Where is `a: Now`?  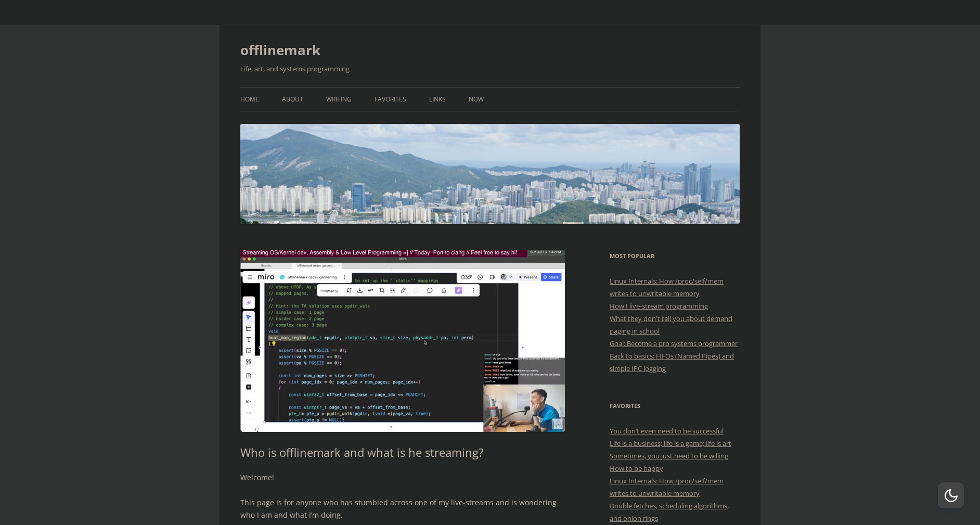 a: Now is located at coordinates (476, 99).